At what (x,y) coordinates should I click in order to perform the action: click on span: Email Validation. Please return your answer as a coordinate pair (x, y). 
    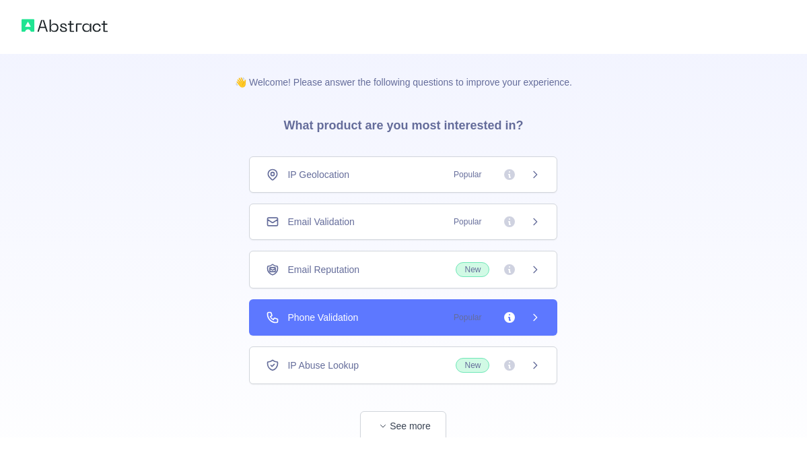
    Looking at the image, I should click on (321, 222).